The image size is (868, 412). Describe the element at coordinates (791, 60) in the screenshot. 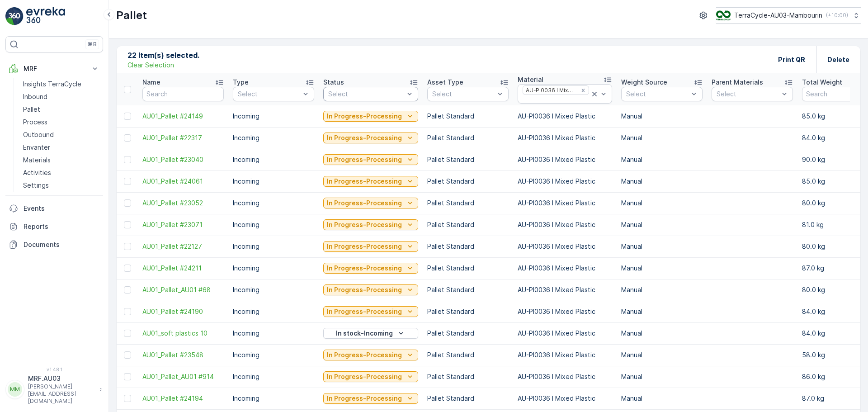

I see `p: Print QR` at that location.